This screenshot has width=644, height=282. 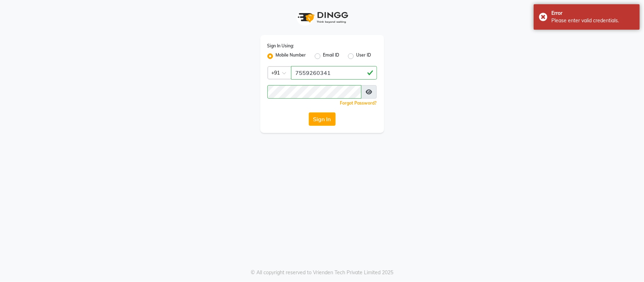 I want to click on label: Email ID, so click(x=331, y=56).